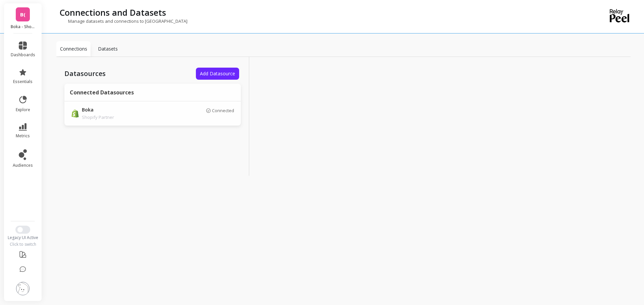 This screenshot has height=305, width=644. Describe the element at coordinates (23, 110) in the screenshot. I see `span: explore` at that location.